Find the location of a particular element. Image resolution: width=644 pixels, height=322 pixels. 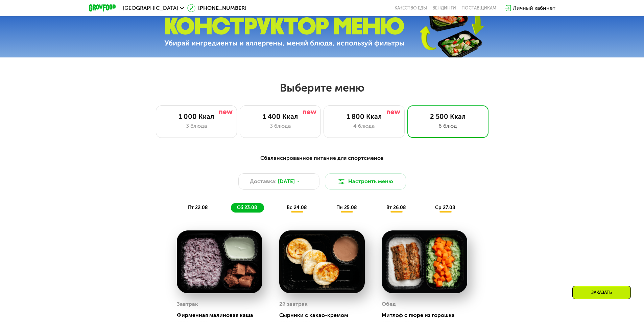

span: пн 25.08 is located at coordinates (346, 208).